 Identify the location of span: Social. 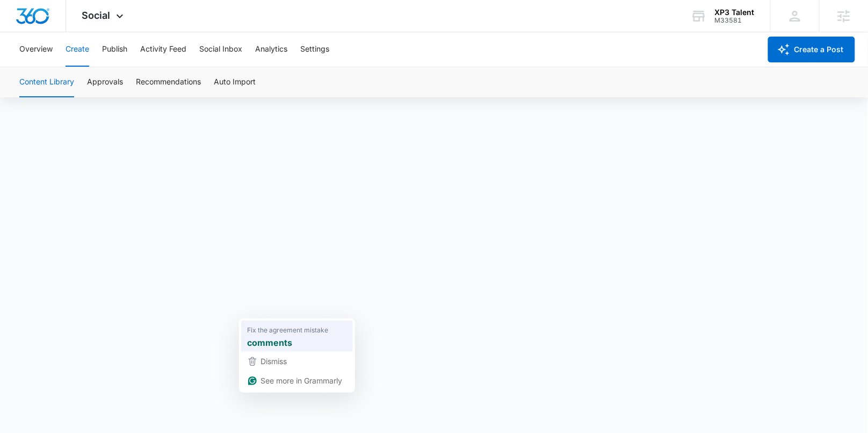
(97, 15).